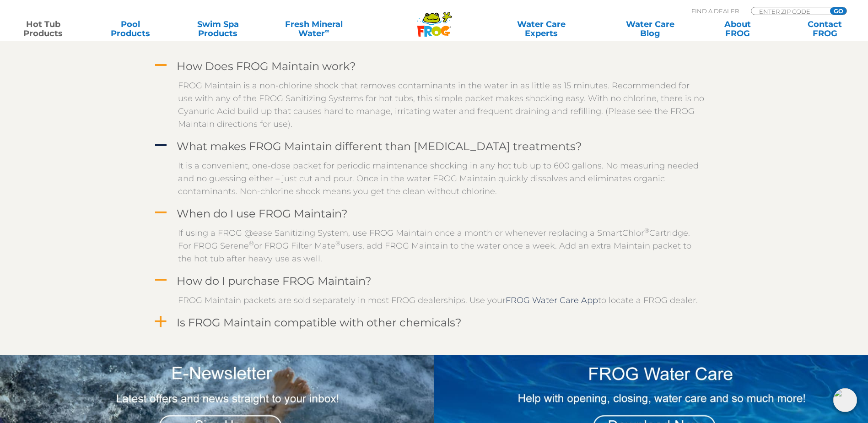 This screenshot has height=423, width=868. I want to click on p: Find A Dealer, so click(715, 11).